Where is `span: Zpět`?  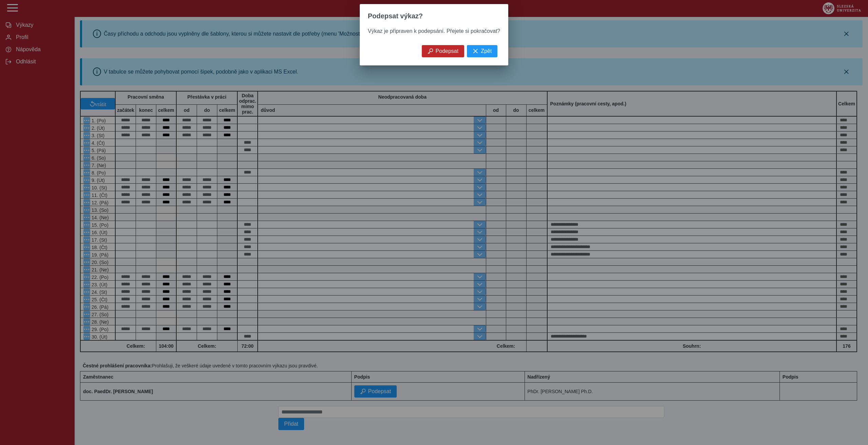
span: Zpět is located at coordinates (487, 51).